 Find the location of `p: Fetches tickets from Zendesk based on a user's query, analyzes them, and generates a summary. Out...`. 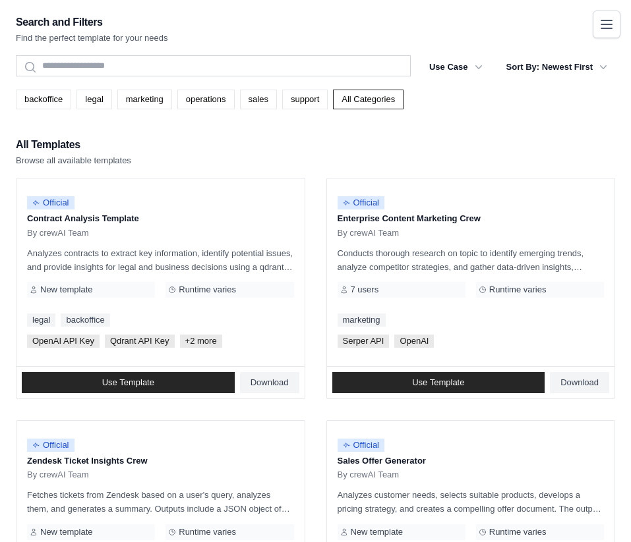

p: Fetches tickets from Zendesk based on a user's query, analyzes them, and generates a summary. Out... is located at coordinates (160, 502).